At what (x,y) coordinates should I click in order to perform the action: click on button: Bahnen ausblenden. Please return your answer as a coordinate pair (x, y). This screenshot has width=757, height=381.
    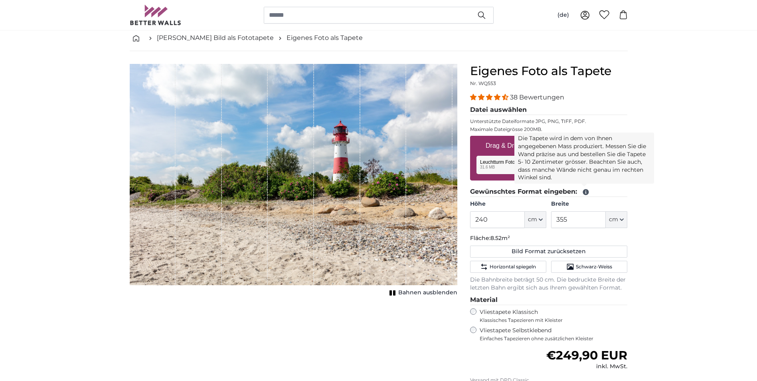
    Looking at the image, I should click on (422, 293).